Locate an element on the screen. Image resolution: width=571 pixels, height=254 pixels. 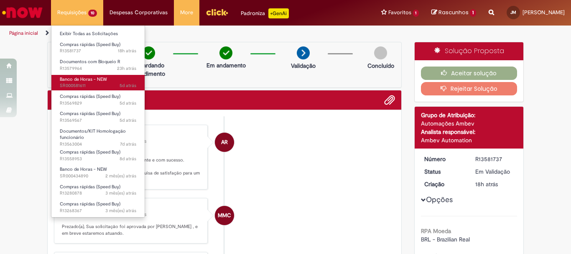
p: Validação is located at coordinates (303, 66).